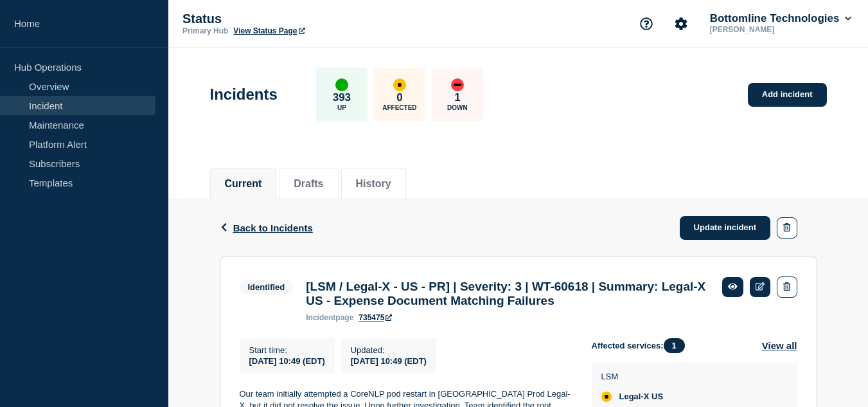 The image size is (868, 407). Describe the element at coordinates (457, 98) in the screenshot. I see `p: 1` at that location.